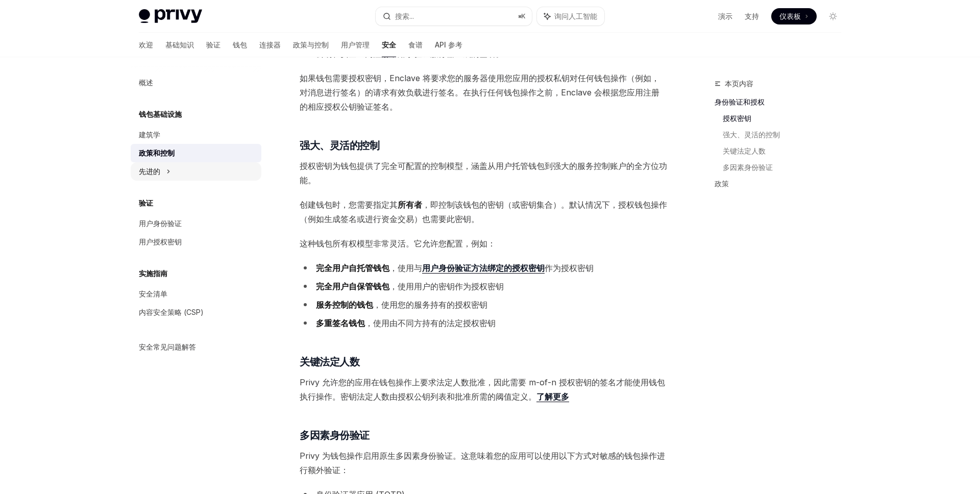  I want to click on font: Privy 允许您的应用在钱包操作上要求法定人数批准，因此需要 m-of-n 授权密钥的签名才能使用钱包执行操作。密钥法定人数由授权公钥列表和批准所需的阈值定义。, so click(483, 389).